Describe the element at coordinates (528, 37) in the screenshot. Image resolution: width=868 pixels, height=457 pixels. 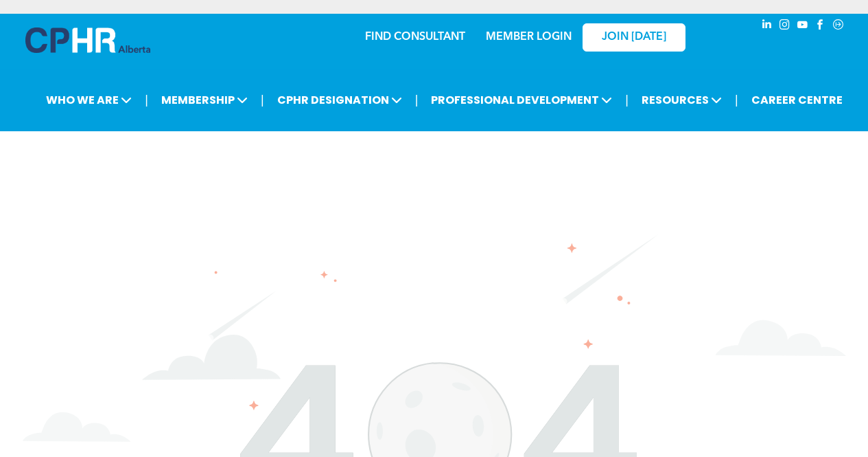
I see `a: MEMBER LOGIN` at that location.